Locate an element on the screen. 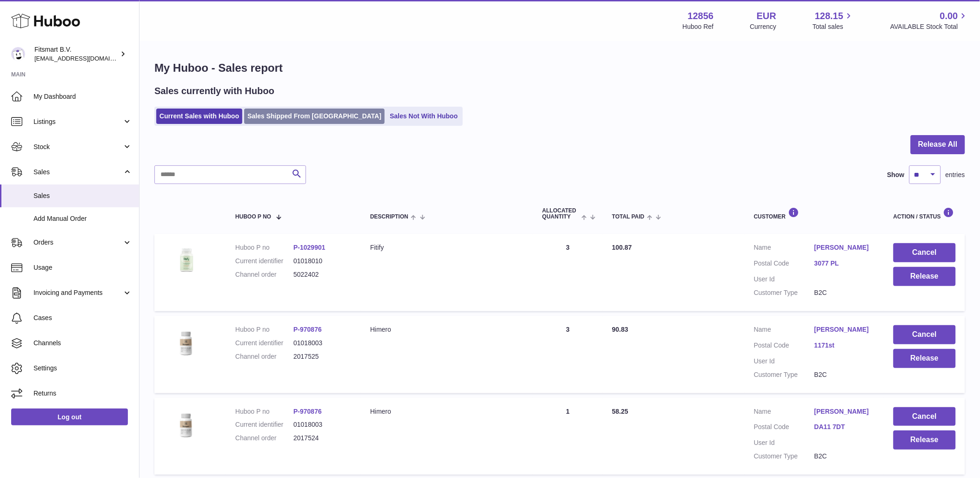 The image size is (980, 478). span: Settings is located at coordinates (83, 368).